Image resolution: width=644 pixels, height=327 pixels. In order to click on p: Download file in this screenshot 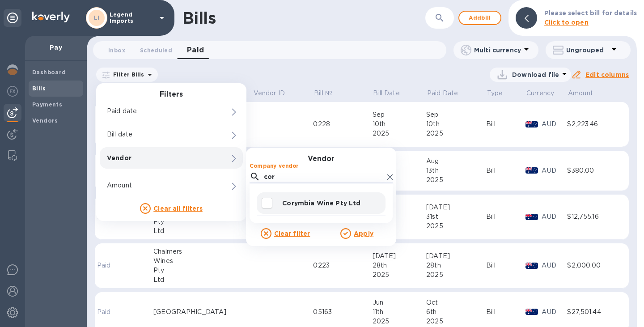, I will do `click(535, 75)`.